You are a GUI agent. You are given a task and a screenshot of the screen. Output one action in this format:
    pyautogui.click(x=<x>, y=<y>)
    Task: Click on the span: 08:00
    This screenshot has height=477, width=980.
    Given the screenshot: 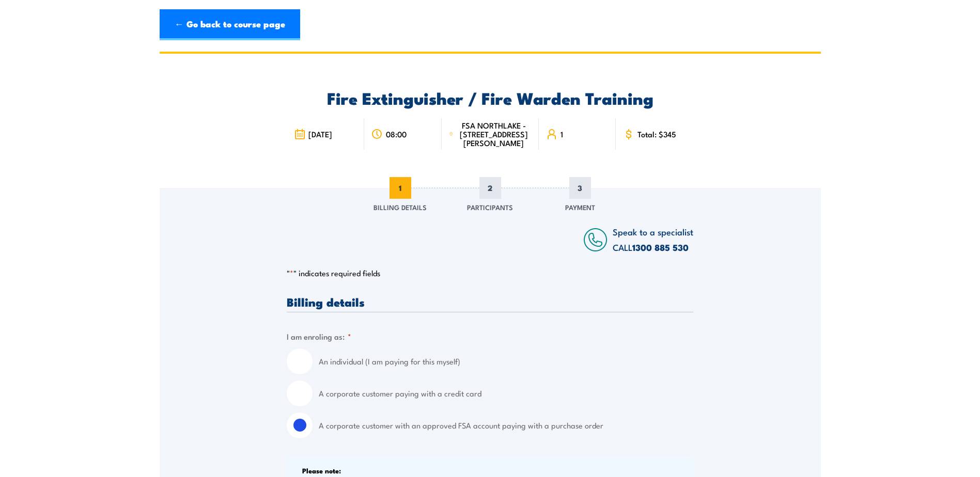 What is the action you would take?
    pyautogui.click(x=396, y=134)
    